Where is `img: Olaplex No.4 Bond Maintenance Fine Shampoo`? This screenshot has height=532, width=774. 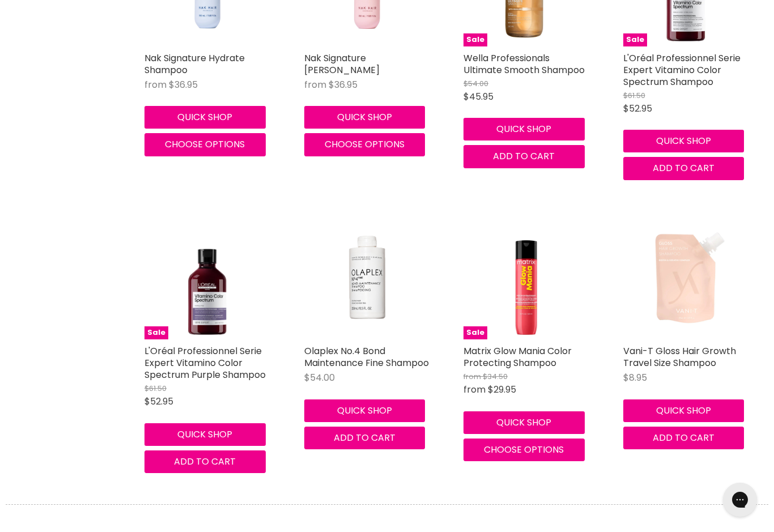 img: Olaplex No.4 Bond Maintenance Fine Shampoo is located at coordinates (367, 277).